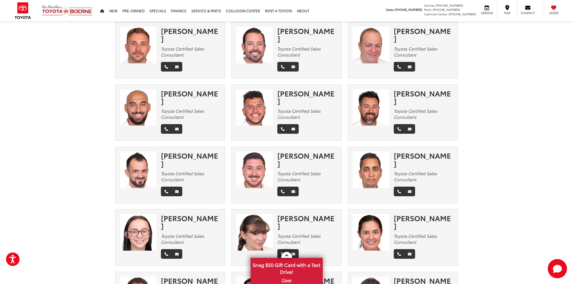 This screenshot has width=573, height=284. I want to click on img: Jarrod Turk, so click(138, 170).